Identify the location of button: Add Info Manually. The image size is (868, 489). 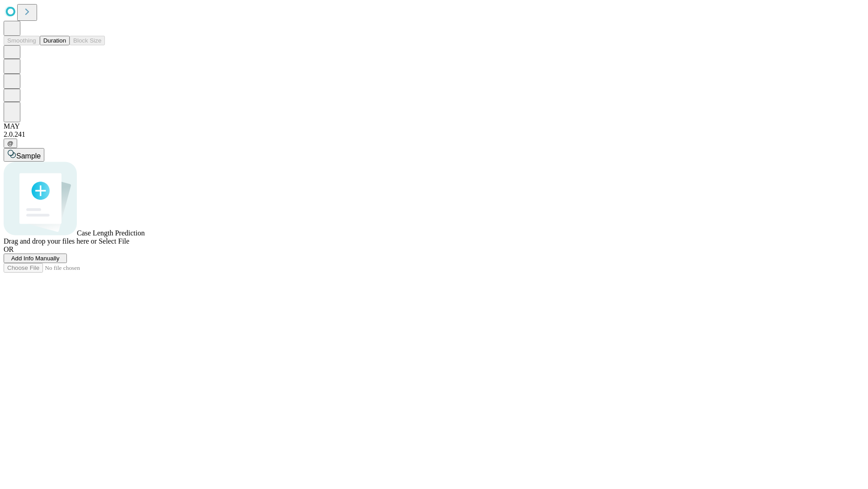
(35, 258).